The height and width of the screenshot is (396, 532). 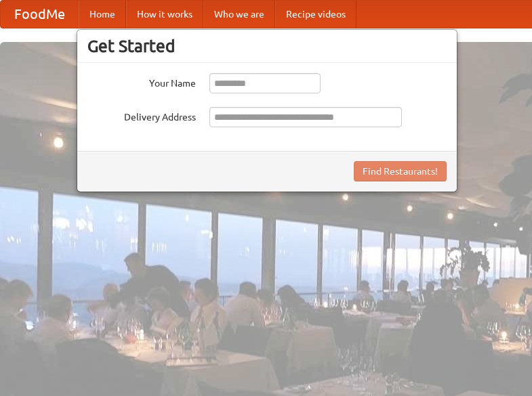 I want to click on a: How it works, so click(x=164, y=14).